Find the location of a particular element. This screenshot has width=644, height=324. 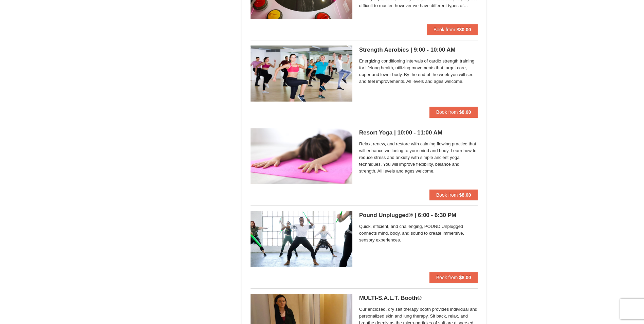

h5: MULTI-S.A.L.T. Booth® is located at coordinates (419, 298).